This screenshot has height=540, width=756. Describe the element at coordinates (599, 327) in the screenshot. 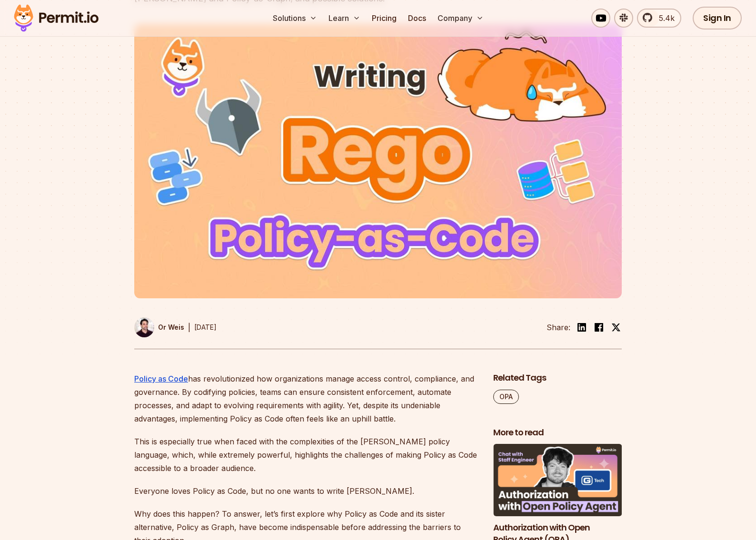

I see `button: facebook` at that location.